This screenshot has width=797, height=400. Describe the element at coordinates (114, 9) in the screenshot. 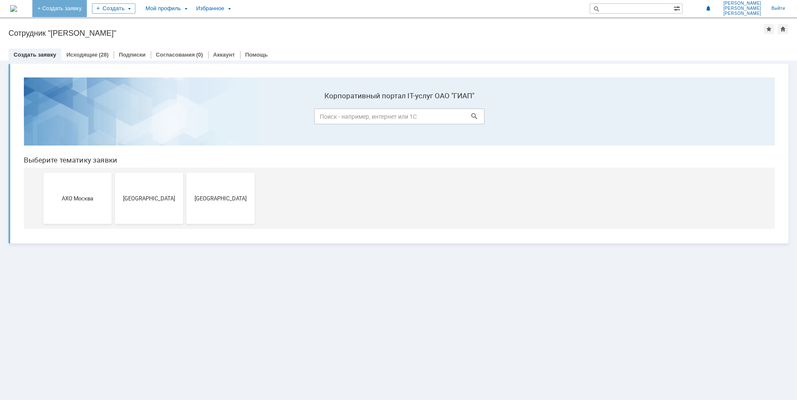

I see `div: Создать` at that location.